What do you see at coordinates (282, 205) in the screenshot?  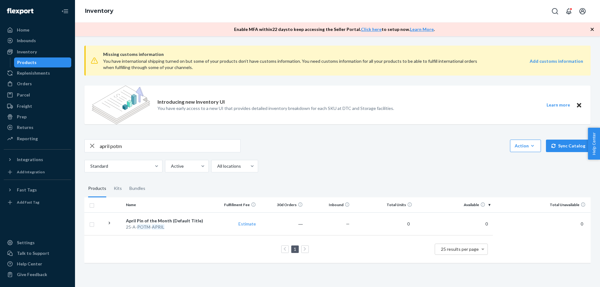 I see `th: 30d Orders` at bounding box center [282, 205].